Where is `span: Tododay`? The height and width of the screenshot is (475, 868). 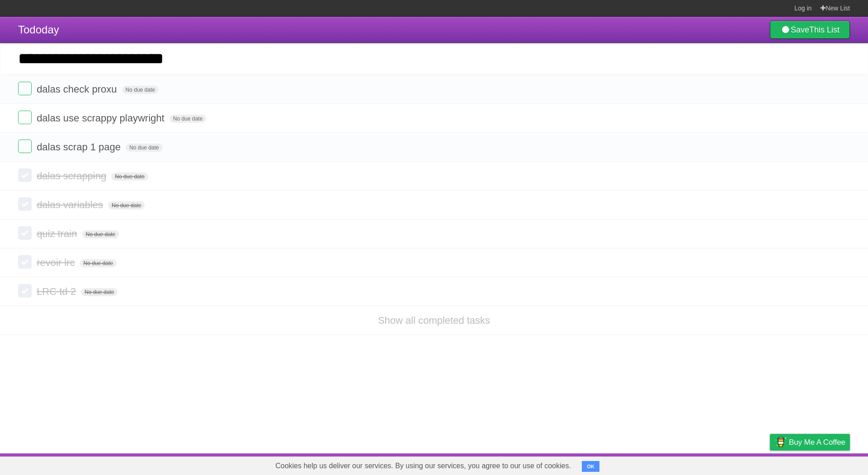 span: Tododay is located at coordinates (38, 29).